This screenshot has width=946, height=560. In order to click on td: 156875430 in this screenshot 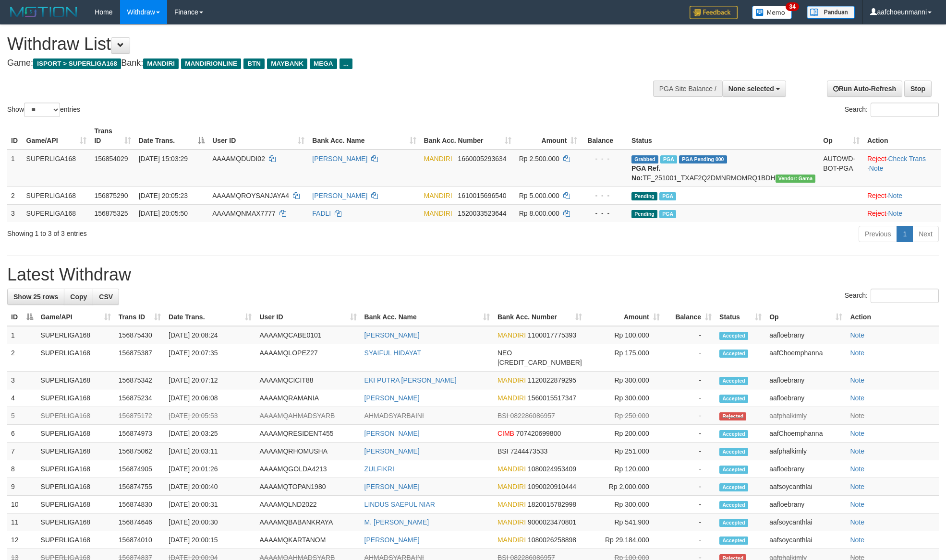, I will do `click(140, 335)`.